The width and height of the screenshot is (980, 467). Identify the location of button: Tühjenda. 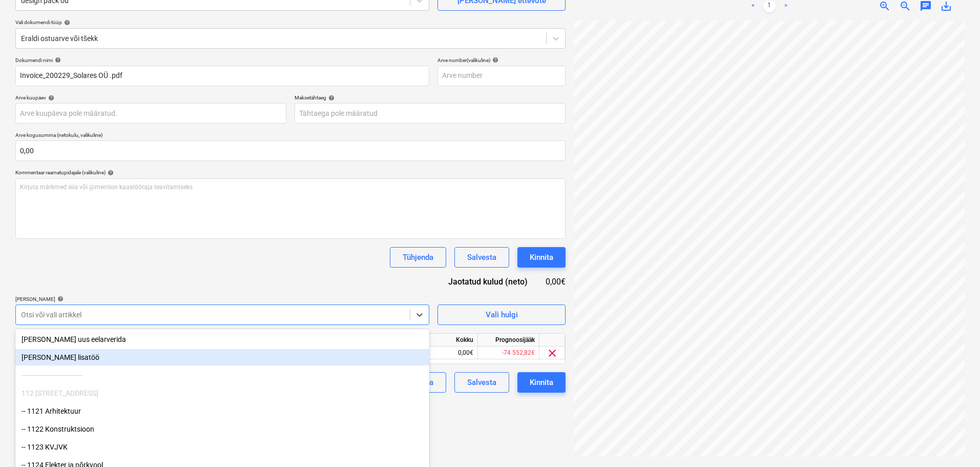
(418, 258).